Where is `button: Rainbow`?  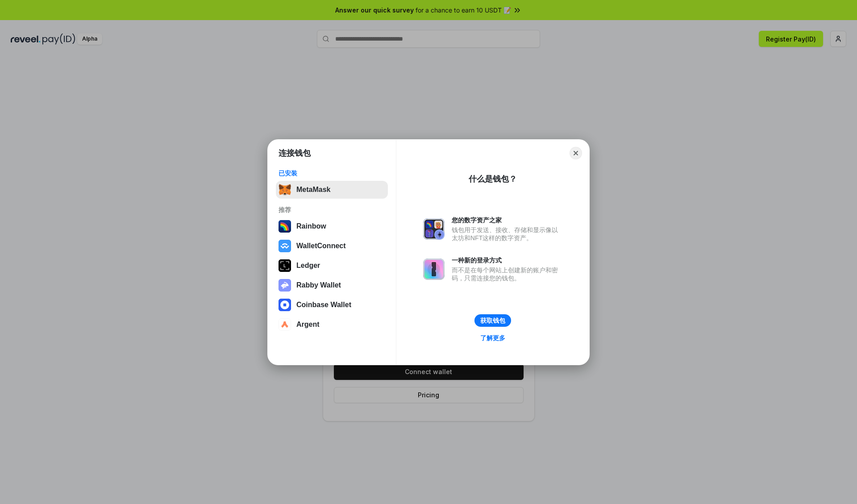 button: Rainbow is located at coordinates (332, 226).